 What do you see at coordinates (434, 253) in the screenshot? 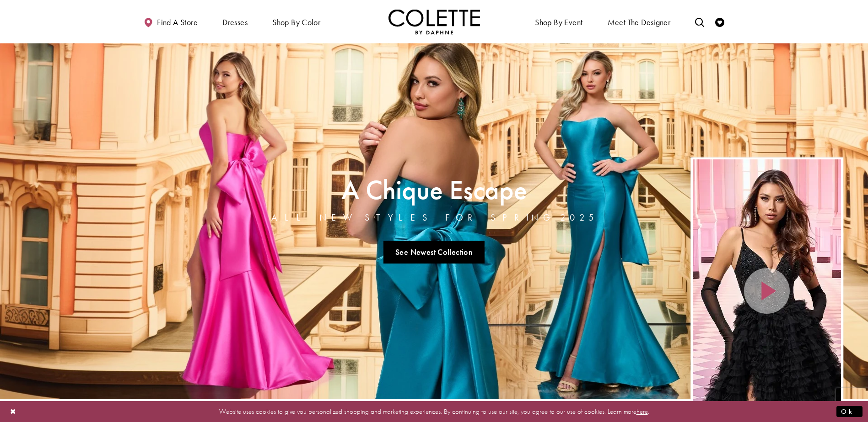
I see `ul: Slider Links` at bounding box center [434, 253].